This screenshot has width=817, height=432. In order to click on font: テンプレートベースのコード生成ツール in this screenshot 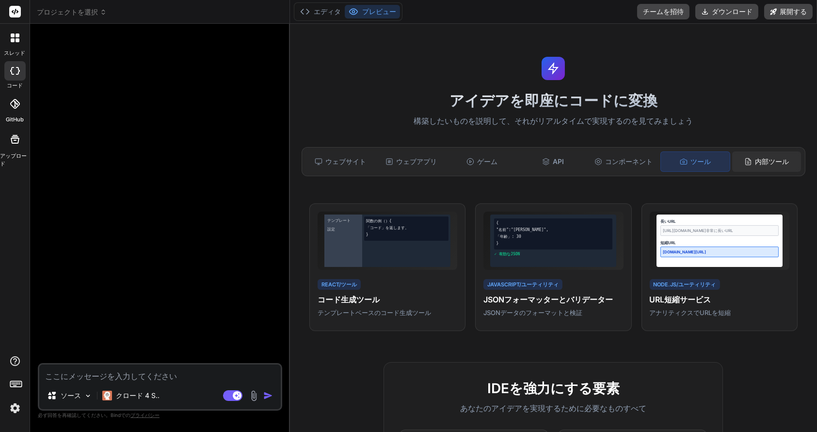, I will do `click(374, 312)`.